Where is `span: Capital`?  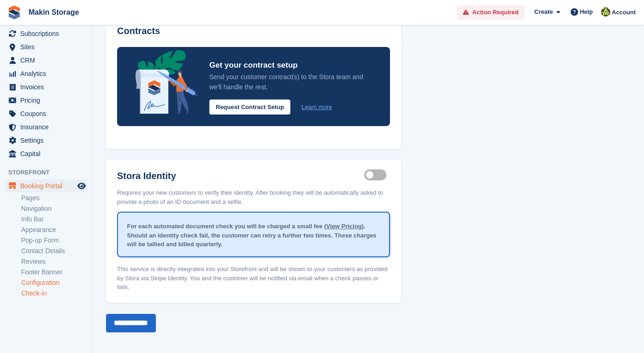
span: Capital is located at coordinates (48, 154).